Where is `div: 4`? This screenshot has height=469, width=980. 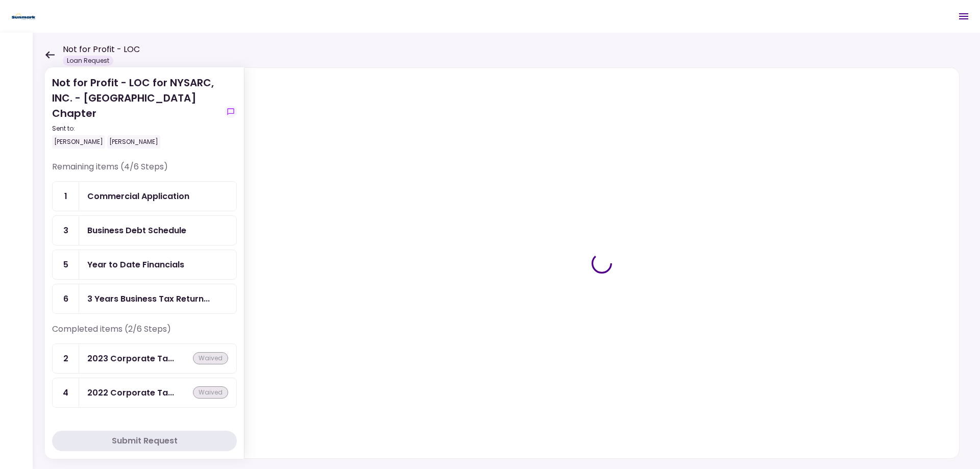 div: 4 is located at coordinates (66, 393).